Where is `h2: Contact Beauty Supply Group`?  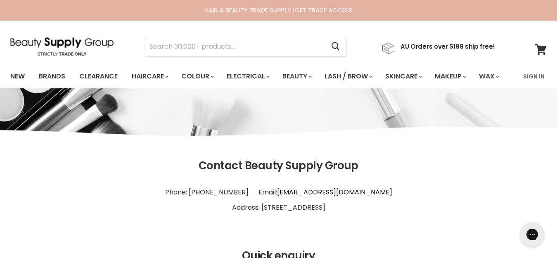
h2: Contact Beauty Supply Group is located at coordinates (278, 166).